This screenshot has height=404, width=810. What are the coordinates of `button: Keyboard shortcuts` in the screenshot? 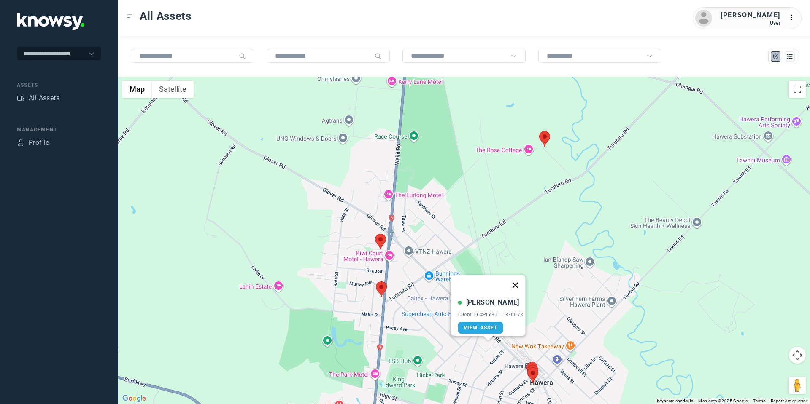 It's located at (675, 401).